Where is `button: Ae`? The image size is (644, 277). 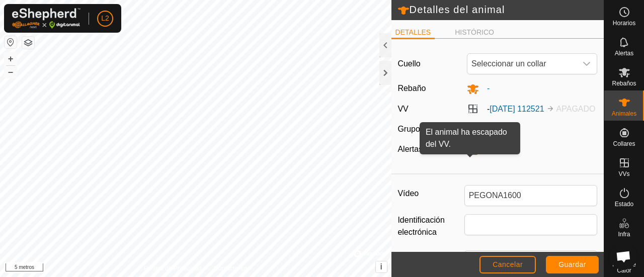 button: Ae is located at coordinates (473, 150).